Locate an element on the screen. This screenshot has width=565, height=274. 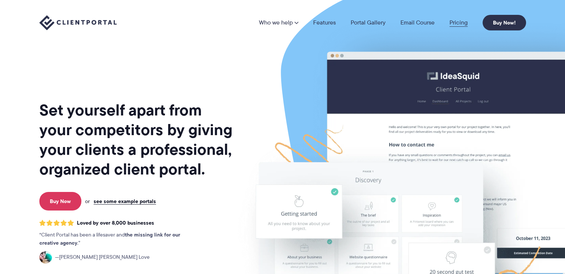
h1: Set yourself apart from your competitors by giving your clients a professional, organized client ... is located at coordinates (137, 140).